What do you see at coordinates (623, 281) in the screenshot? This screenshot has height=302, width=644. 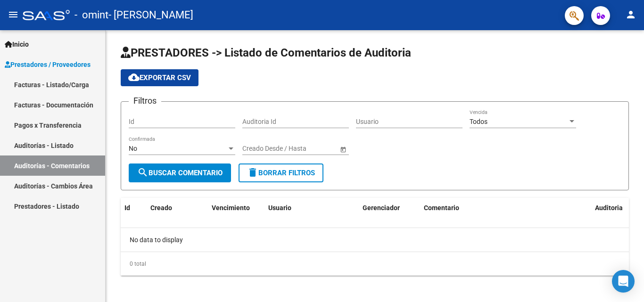 I see `div: Open Intercom Messenger` at bounding box center [623, 281].